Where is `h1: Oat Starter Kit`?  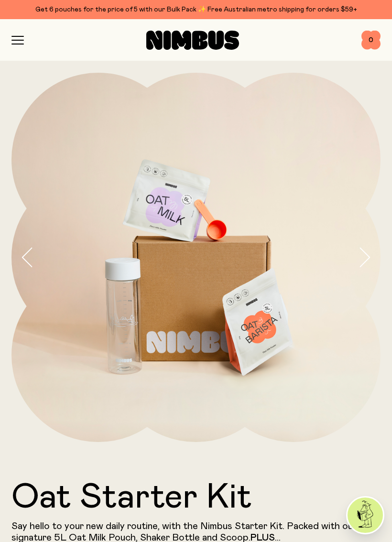 h1: Oat Starter Kit is located at coordinates (196, 497).